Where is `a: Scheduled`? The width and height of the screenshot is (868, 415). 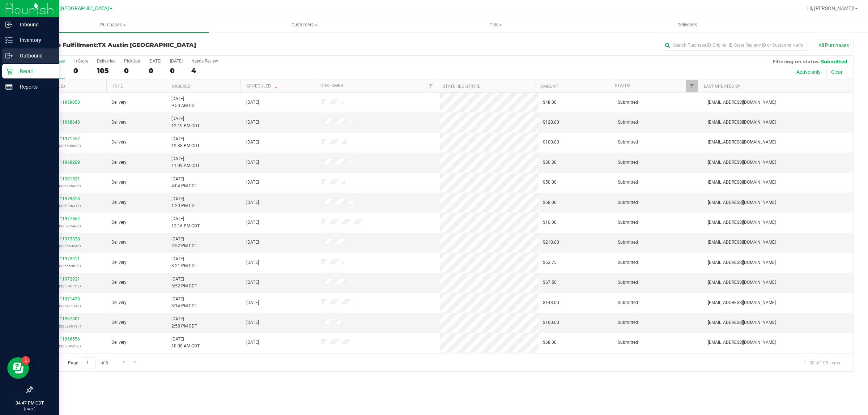
a: Scheduled is located at coordinates (263, 86).